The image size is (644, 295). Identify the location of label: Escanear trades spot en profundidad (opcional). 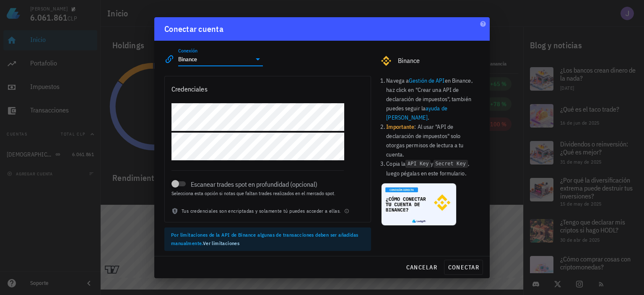
(268, 184).